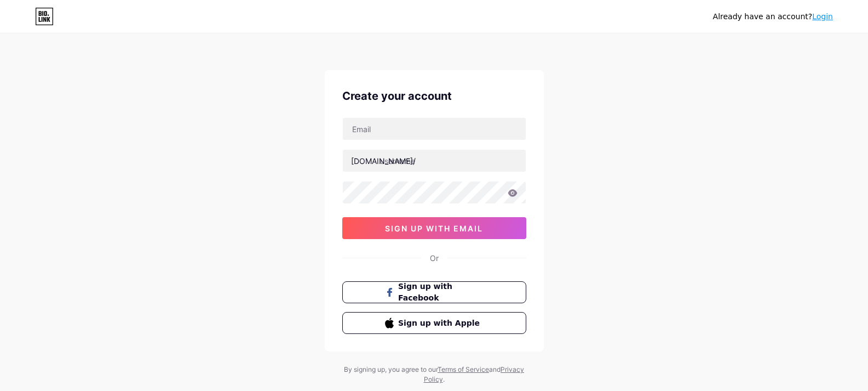 This screenshot has height=391, width=868. Describe the element at coordinates (434, 161) in the screenshot. I see `input: username` at that location.